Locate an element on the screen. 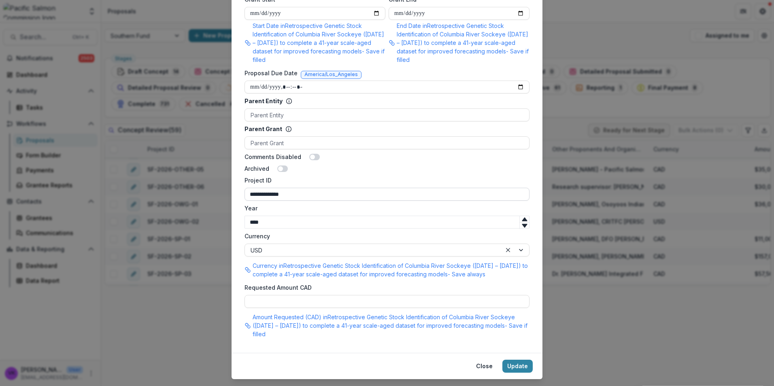 The height and width of the screenshot is (386, 774). button: Close is located at coordinates (484, 366).